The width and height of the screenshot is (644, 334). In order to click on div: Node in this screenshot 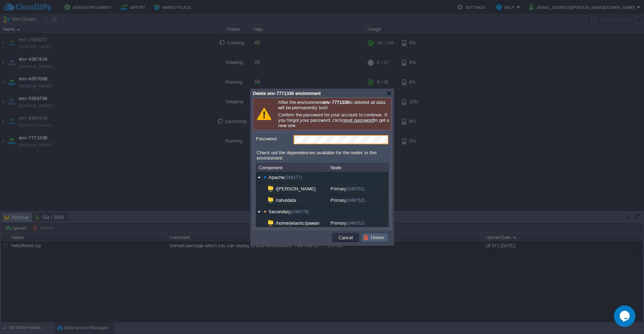, I will do `click(357, 167)`.